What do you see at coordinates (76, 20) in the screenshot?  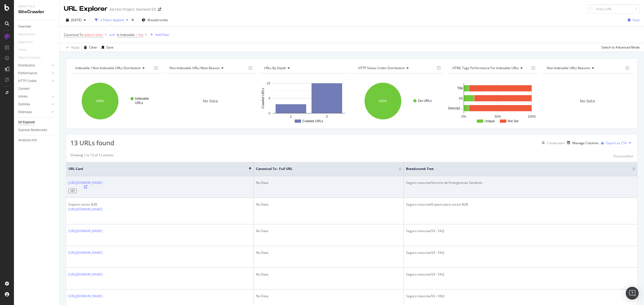 I see `span: 2025 Aug. 27th` at bounding box center [76, 20].